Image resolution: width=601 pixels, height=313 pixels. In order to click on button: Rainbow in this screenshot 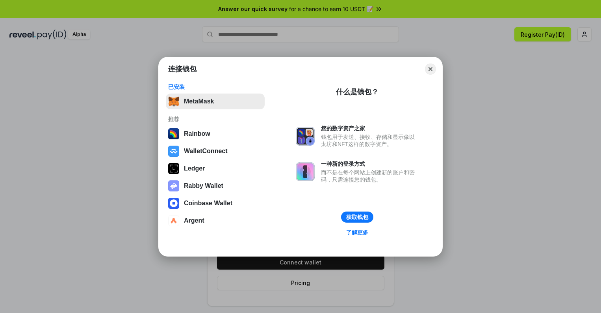, I will do `click(215, 134)`.